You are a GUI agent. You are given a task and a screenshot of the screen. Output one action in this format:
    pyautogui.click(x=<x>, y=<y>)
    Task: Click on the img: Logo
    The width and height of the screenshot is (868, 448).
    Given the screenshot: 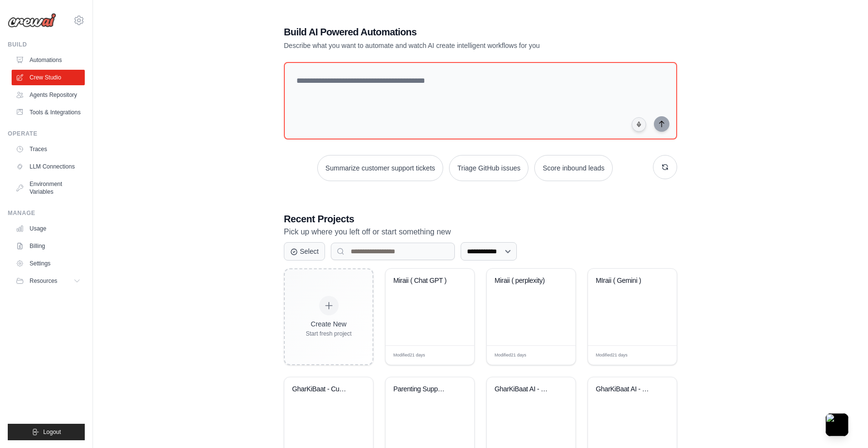 What is the action you would take?
    pyautogui.click(x=32, y=21)
    